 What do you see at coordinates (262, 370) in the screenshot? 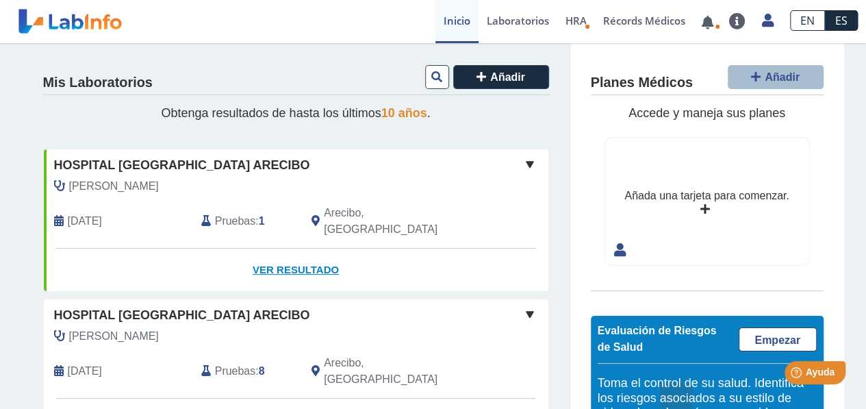
I see `b: 8` at bounding box center [262, 370].